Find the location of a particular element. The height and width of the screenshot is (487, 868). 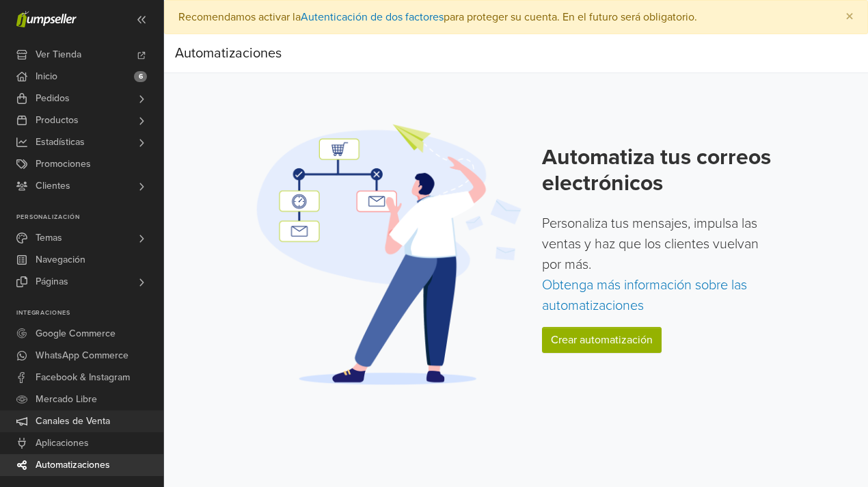

p: Personaliza tus mensajes, impulsa las ventas y haz que los clientes vuelvan por más. is located at coordinates (661, 264).